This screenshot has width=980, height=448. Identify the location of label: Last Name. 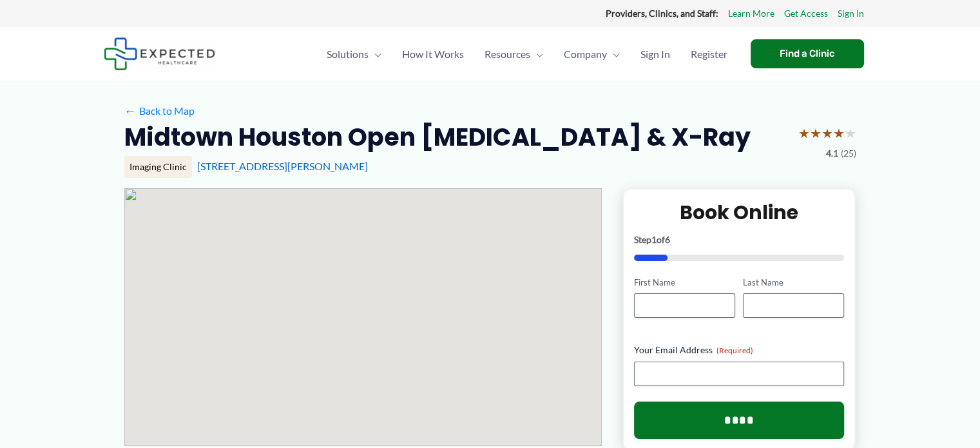
(793, 283).